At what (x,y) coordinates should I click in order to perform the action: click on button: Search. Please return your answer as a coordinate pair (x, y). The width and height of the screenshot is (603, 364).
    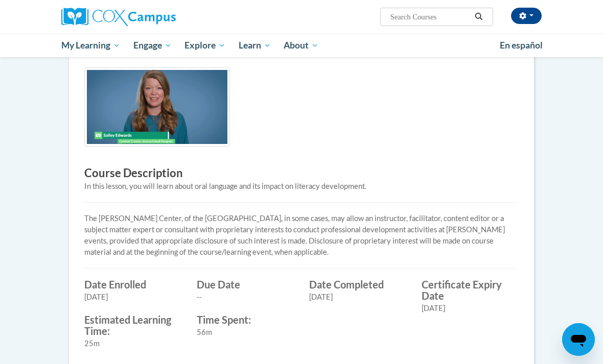
    Looking at the image, I should click on (479, 17).